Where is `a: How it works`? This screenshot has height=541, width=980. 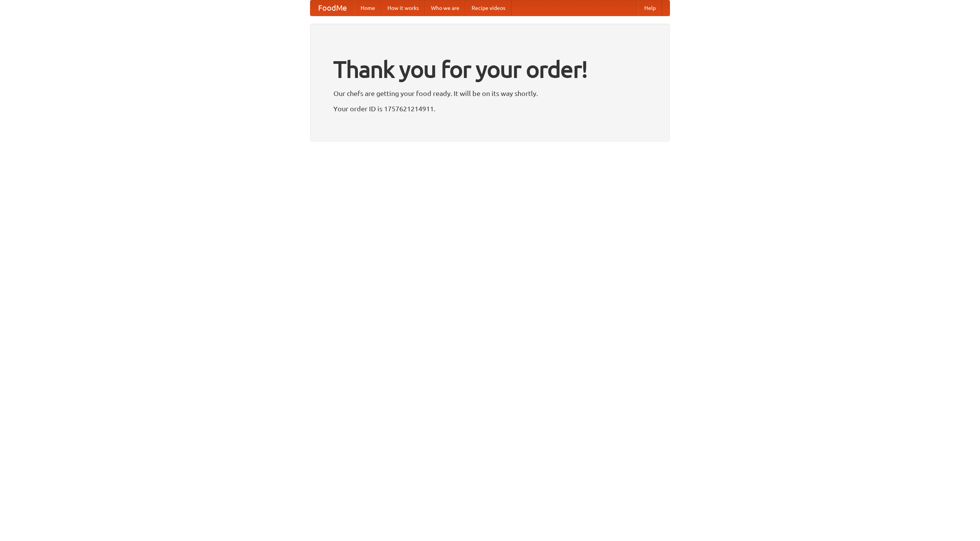
a: How it works is located at coordinates (403, 8).